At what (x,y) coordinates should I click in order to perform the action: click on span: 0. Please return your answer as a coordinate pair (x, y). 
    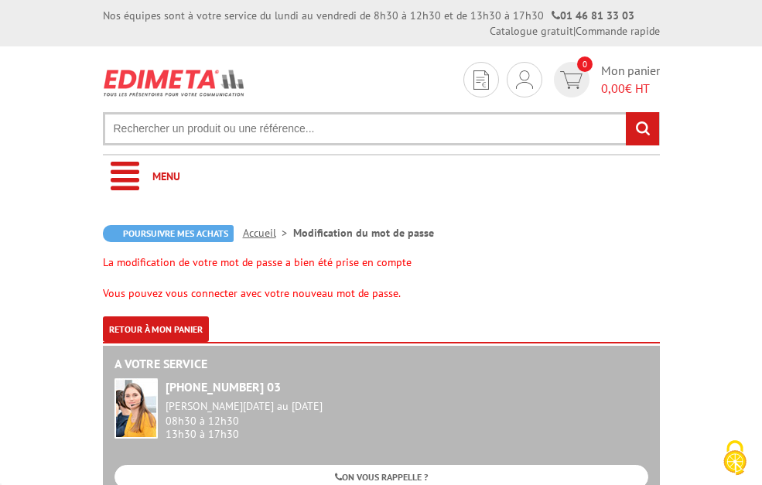
    Looking at the image, I should click on (585, 64).